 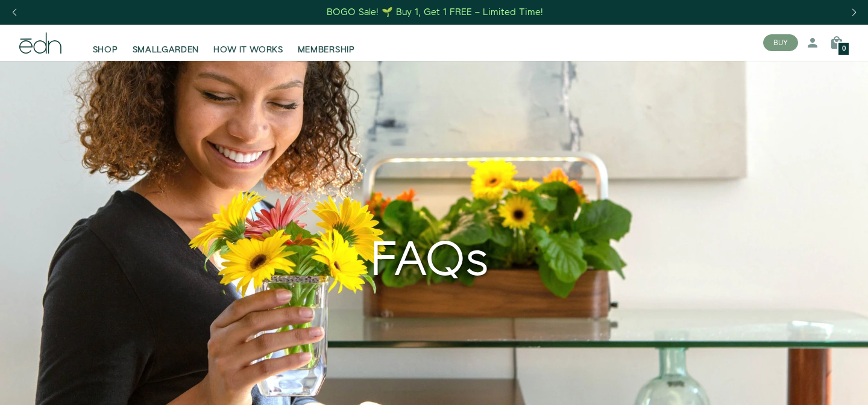 I want to click on span: 0, so click(x=843, y=49).